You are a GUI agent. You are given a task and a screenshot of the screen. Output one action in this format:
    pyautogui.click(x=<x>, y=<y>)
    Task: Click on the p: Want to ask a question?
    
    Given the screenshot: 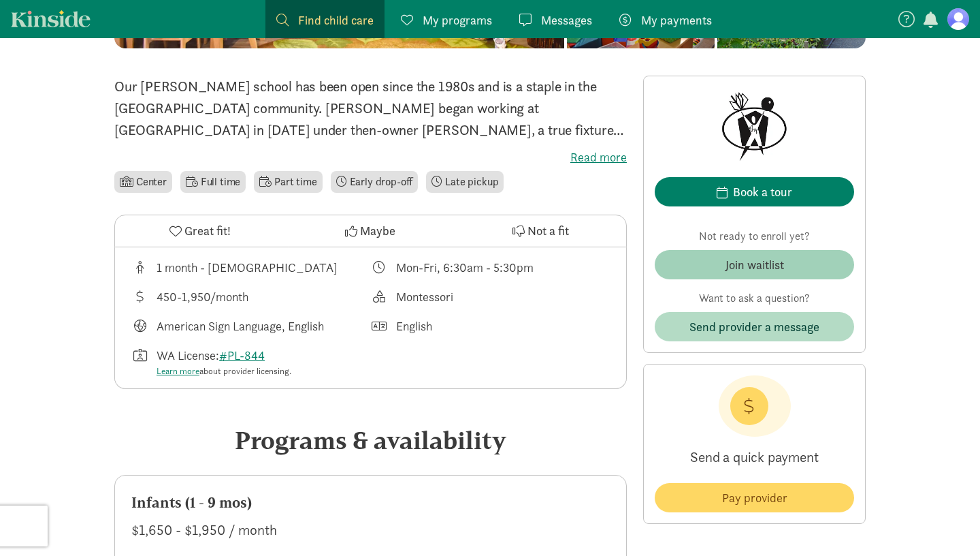 What is the action you would take?
    pyautogui.click(x=754, y=298)
    